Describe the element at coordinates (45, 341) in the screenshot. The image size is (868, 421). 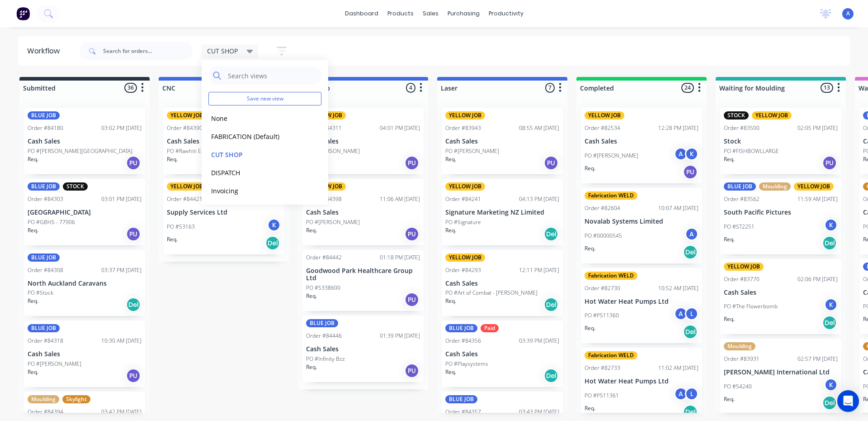
I see `div: Order #84318` at that location.